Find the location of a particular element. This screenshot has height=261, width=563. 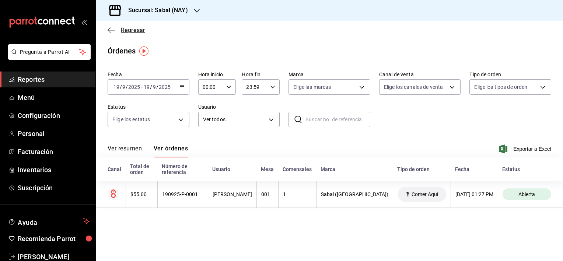

span: Pregunta a Parrot AI is located at coordinates (49, 52).